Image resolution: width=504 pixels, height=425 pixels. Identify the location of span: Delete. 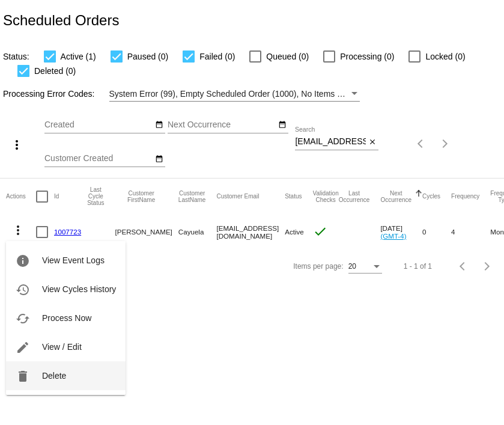
(54, 376).